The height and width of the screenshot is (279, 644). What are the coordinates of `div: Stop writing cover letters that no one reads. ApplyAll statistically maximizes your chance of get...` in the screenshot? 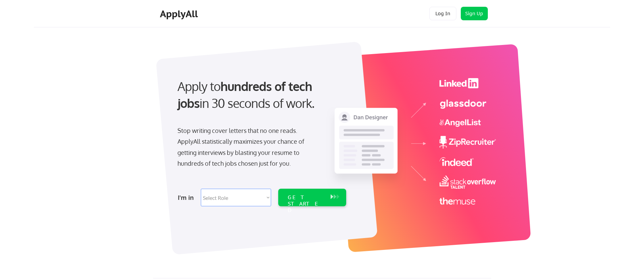 It's located at (247, 147).